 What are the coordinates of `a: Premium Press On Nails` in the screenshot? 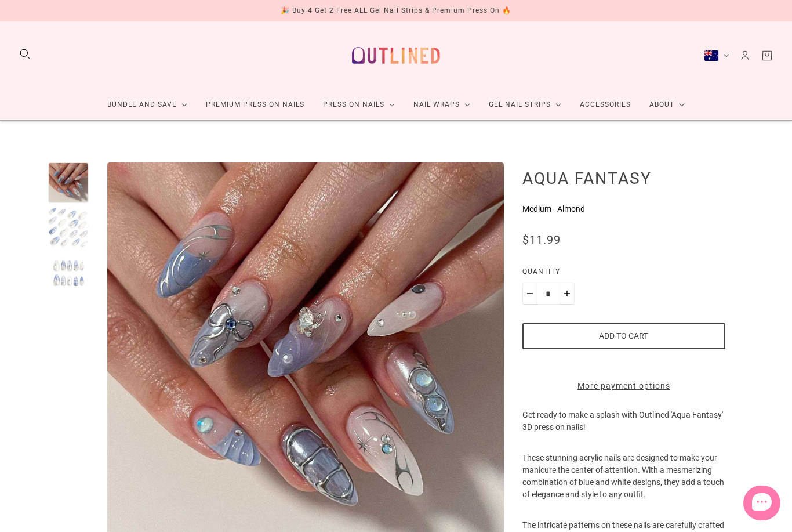 It's located at (255, 105).